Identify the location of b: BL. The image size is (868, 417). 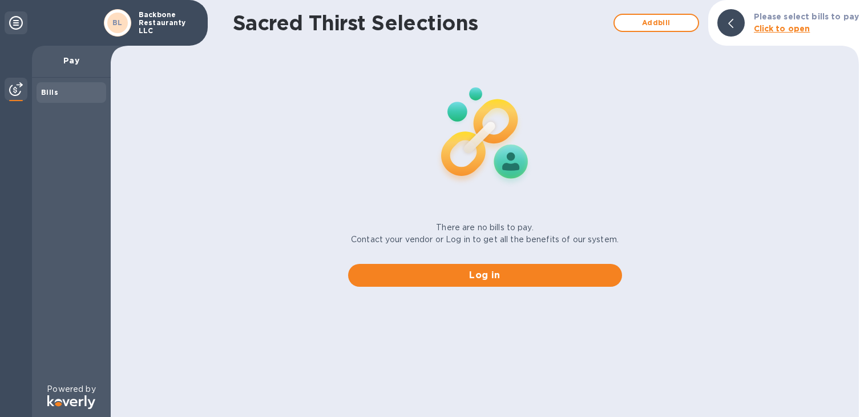
(118, 23).